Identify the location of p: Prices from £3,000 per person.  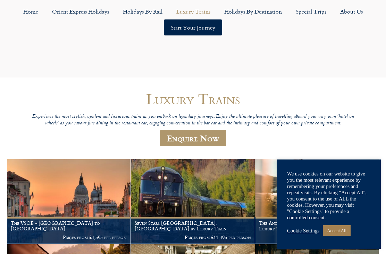
(317, 237).